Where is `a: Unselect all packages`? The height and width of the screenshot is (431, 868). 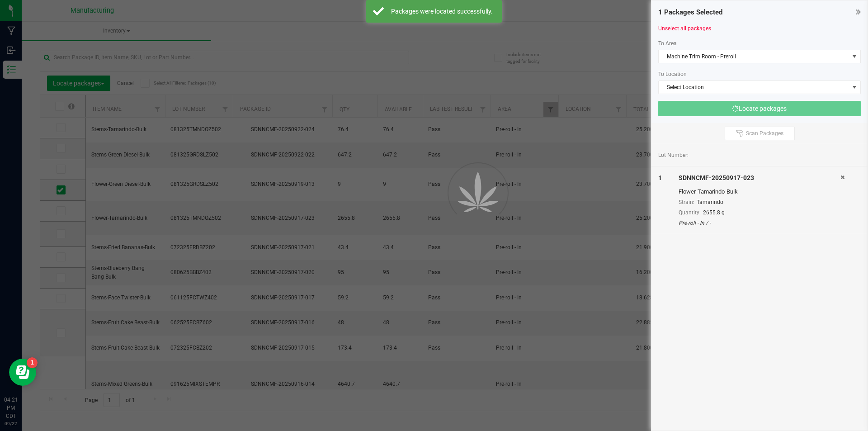
a: Unselect all packages is located at coordinates (685, 29).